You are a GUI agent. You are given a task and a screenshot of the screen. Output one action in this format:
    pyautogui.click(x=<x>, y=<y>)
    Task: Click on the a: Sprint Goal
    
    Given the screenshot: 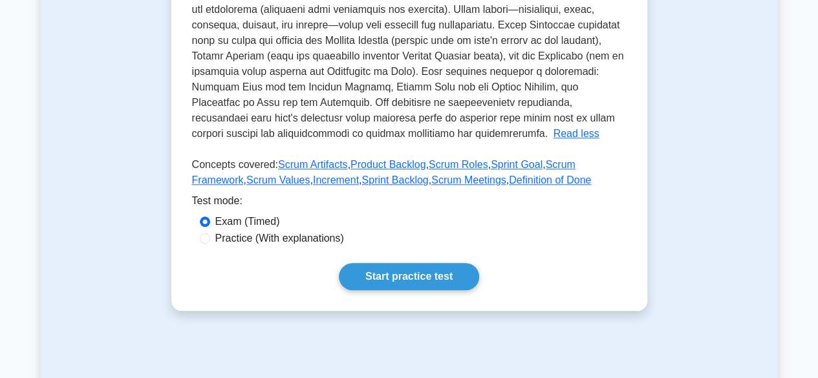 What is the action you would take?
    pyautogui.click(x=517, y=164)
    